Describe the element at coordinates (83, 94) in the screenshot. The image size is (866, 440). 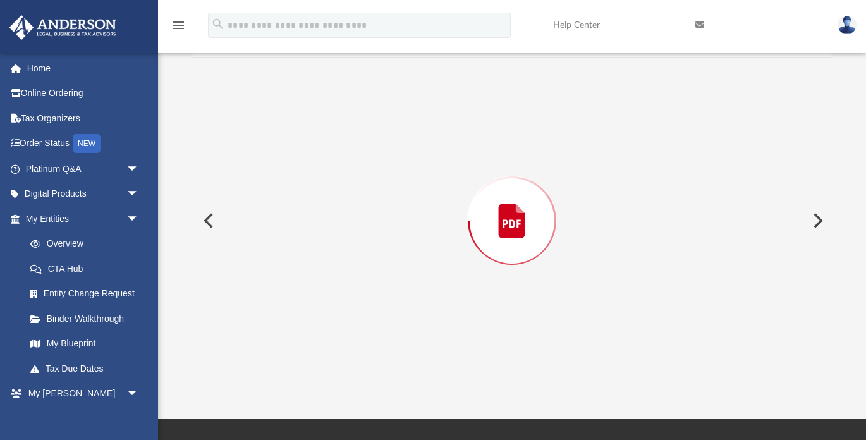
I see `a: Online Ordering` at that location.